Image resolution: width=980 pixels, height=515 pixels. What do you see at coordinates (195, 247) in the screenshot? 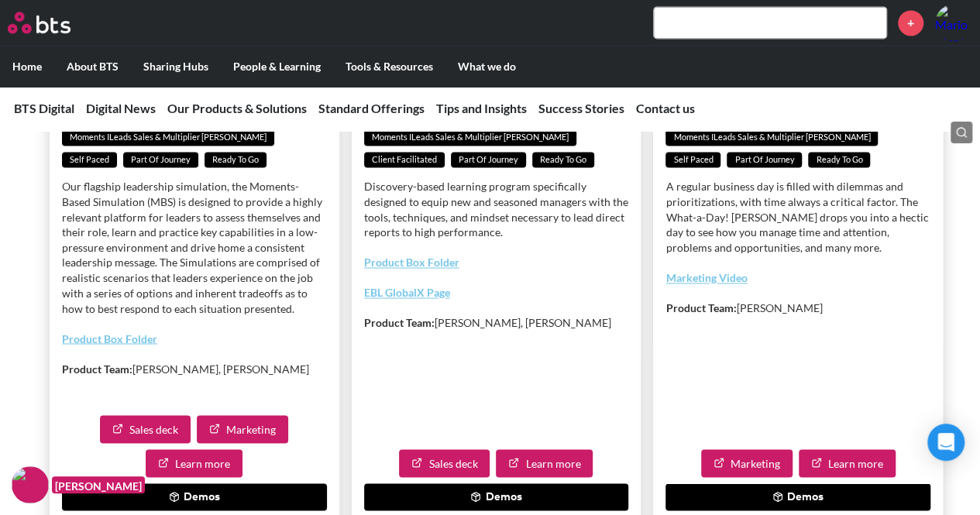
I see `p: Our flagship leadership simulation, the Moments-Based Simulation (MBS) is designed to provide a h...` at bounding box center [195, 247].